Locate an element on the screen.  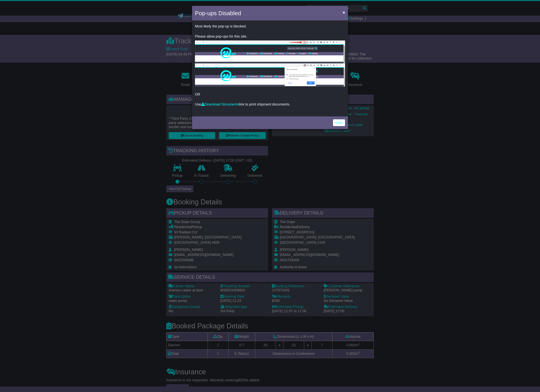
img: allow-popup-2.png is located at coordinates (270, 75).